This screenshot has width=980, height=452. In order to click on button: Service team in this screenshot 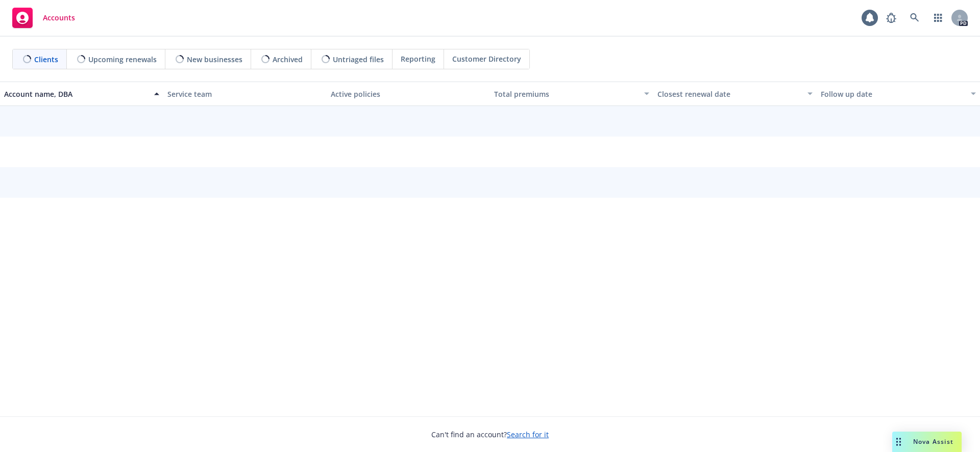, I will do `click(245, 94)`.